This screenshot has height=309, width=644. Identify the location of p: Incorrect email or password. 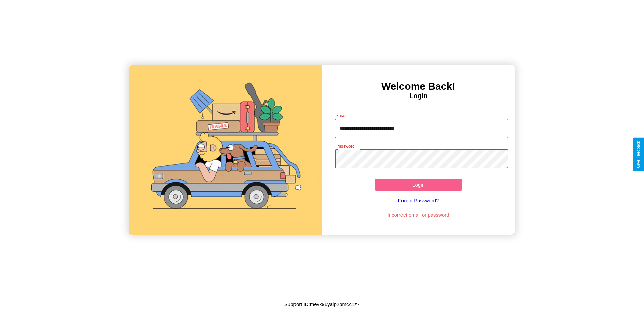
(418, 215).